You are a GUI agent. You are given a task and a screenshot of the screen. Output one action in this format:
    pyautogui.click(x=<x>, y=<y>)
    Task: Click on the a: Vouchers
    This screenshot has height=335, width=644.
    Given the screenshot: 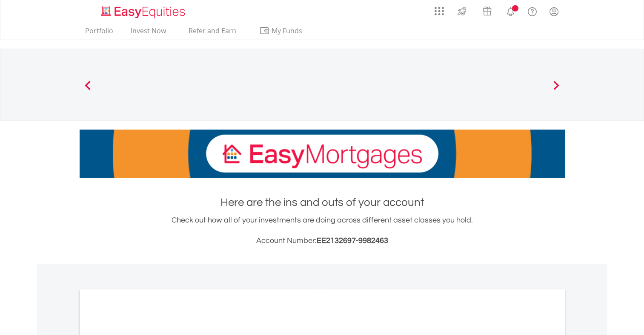 What is the action you would take?
    pyautogui.click(x=487, y=10)
    